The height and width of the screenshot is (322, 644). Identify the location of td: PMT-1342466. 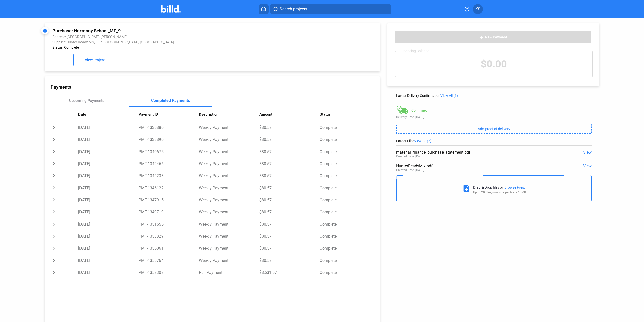
(169, 164).